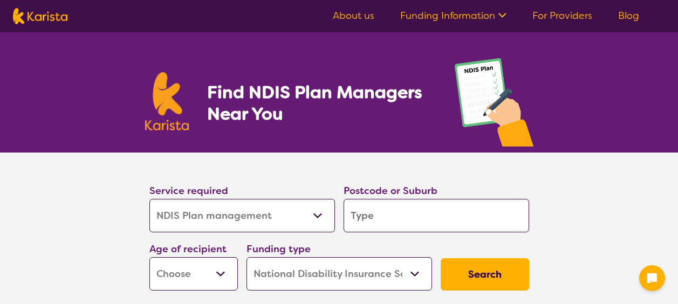 This screenshot has height=304, width=678. I want to click on a: For Providers, so click(562, 16).